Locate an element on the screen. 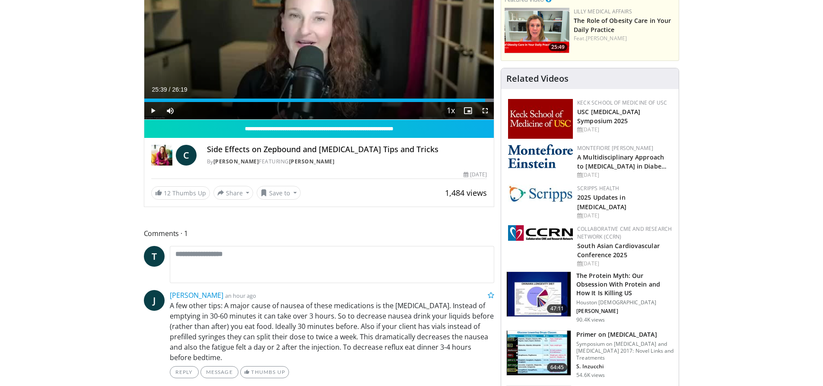 This screenshot has height=386, width=823. img: b0142b4c-93a1-4b58-8f91-5265c282693c.png.150x105_q85_autocrop_double_scale_upscale_version-0.2.png is located at coordinates (540, 156).